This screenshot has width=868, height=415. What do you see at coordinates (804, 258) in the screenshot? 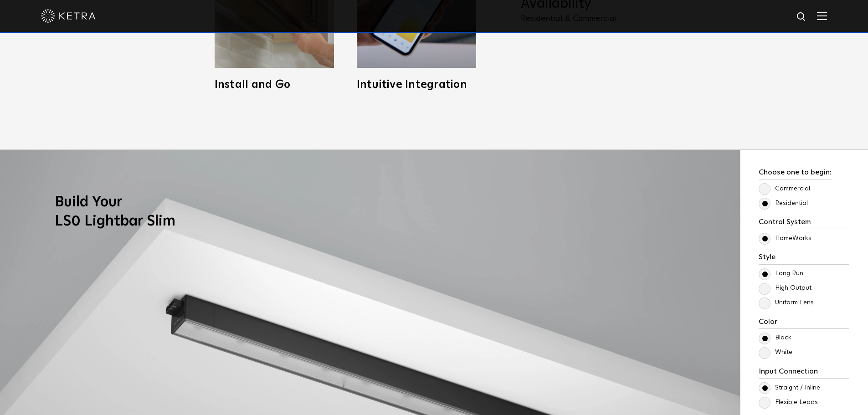
I see `h3: Style` at bounding box center [804, 258].